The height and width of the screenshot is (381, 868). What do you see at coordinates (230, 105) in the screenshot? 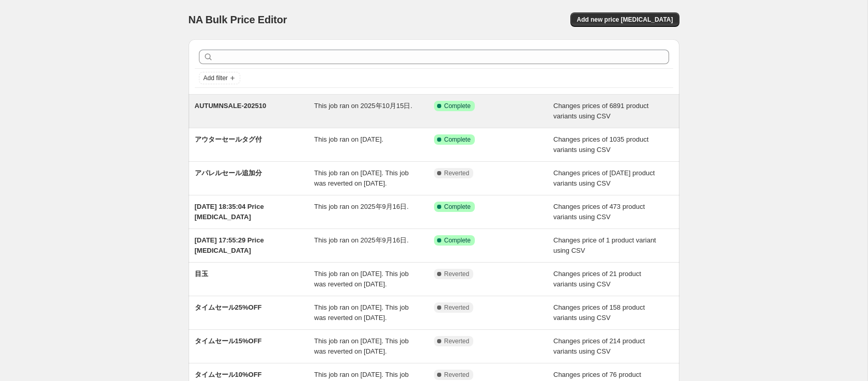
I see `span: AUTUMNSALE-202510` at bounding box center [230, 105].